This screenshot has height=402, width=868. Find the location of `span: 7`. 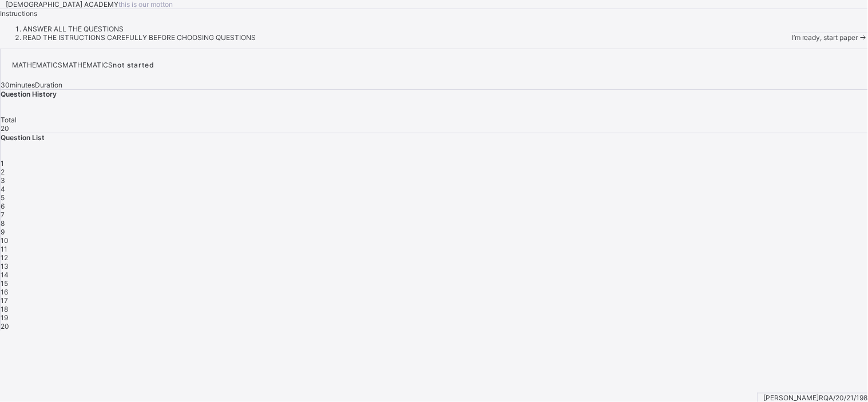

span: 7 is located at coordinates (2, 214).